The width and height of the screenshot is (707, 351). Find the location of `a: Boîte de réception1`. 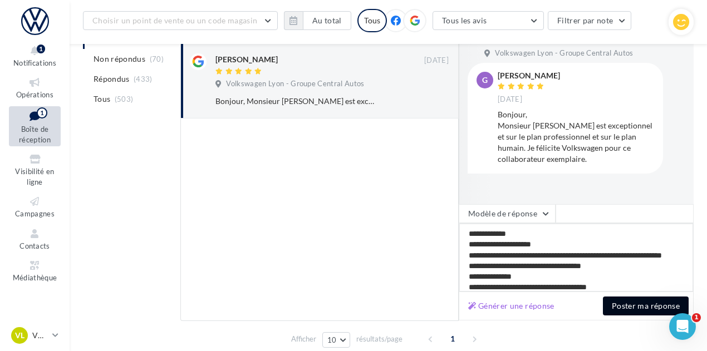

a: Boîte de réception1 is located at coordinates (35, 126).